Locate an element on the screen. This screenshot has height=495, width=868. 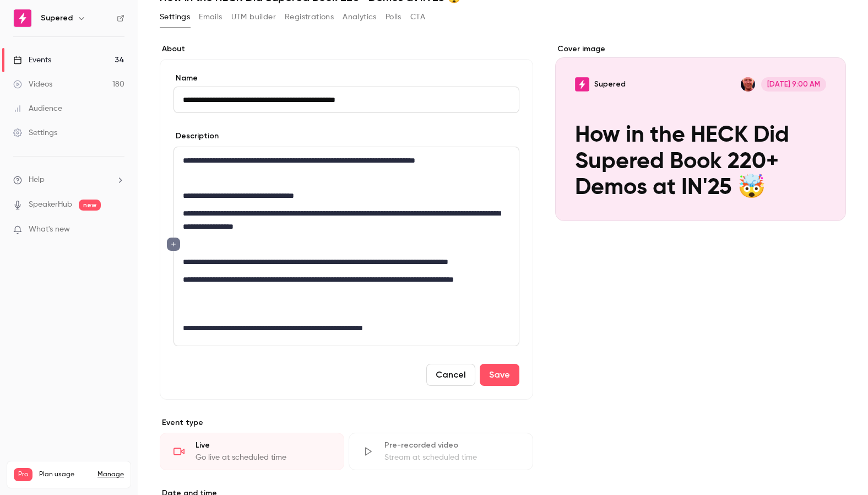
label: Description is located at coordinates (196, 136).